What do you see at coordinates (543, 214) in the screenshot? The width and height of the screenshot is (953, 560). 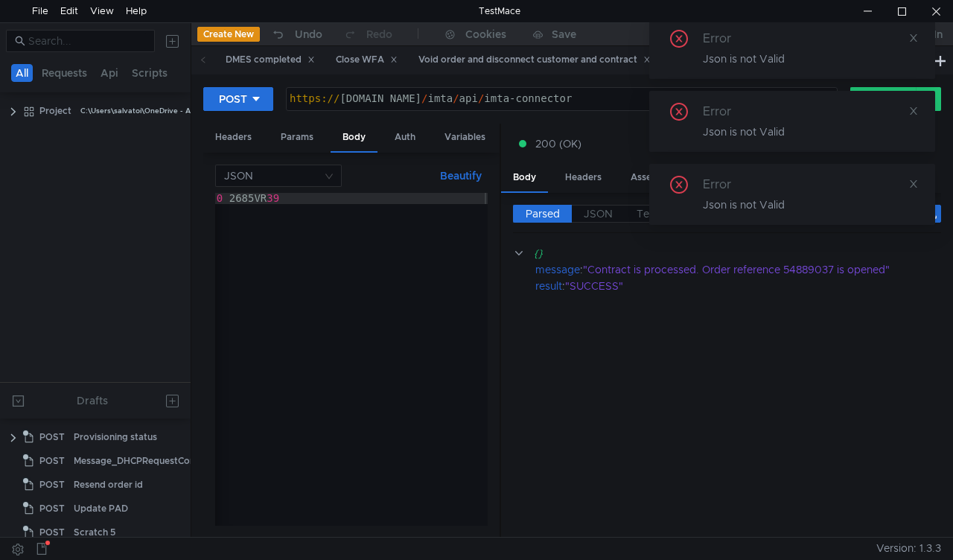 I see `span: Parsed` at bounding box center [543, 214].